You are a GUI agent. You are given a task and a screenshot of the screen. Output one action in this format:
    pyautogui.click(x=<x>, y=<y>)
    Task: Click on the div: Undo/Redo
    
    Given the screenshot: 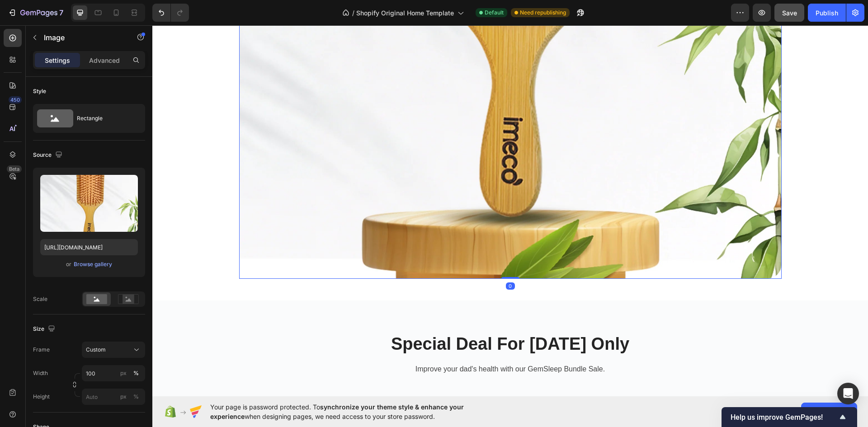 What is the action you would take?
    pyautogui.click(x=170, y=13)
    